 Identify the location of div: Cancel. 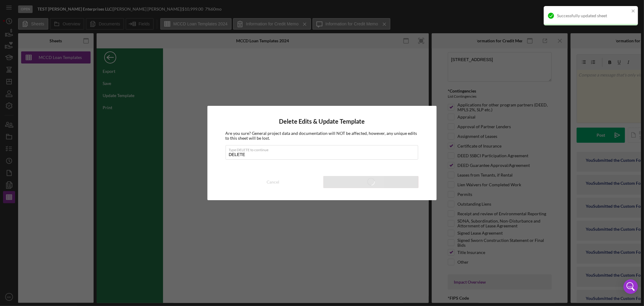
(273, 182).